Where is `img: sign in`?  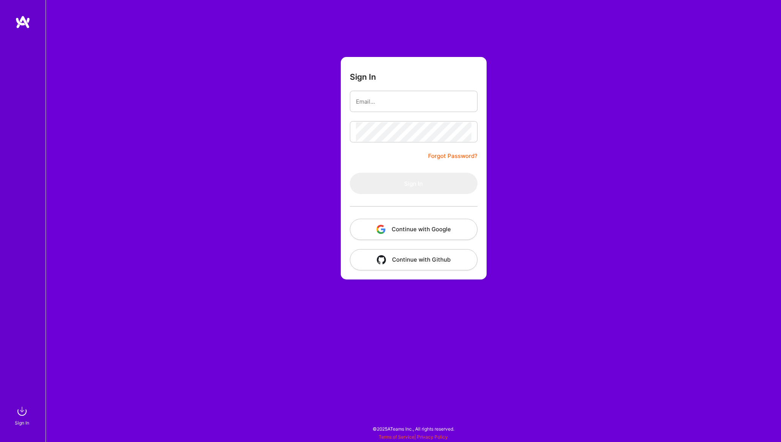
img: sign in is located at coordinates (22, 412).